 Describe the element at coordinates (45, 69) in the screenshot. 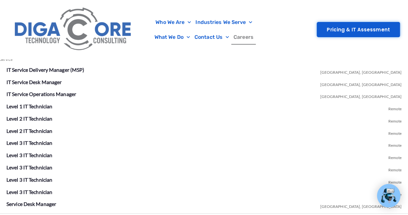

I see `a: IT Service Delivery Manager (MSP)` at that location.